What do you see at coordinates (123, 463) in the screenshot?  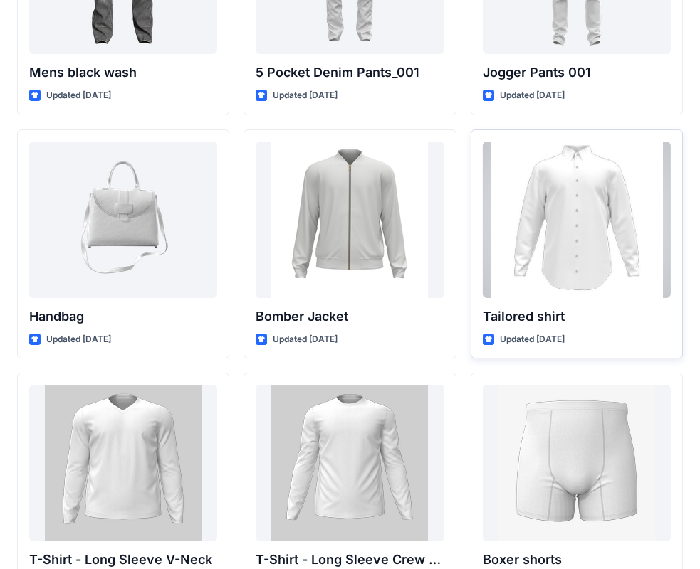 I see `a: T-Shirt - Long Sleeve V-Neck` at bounding box center [123, 463].